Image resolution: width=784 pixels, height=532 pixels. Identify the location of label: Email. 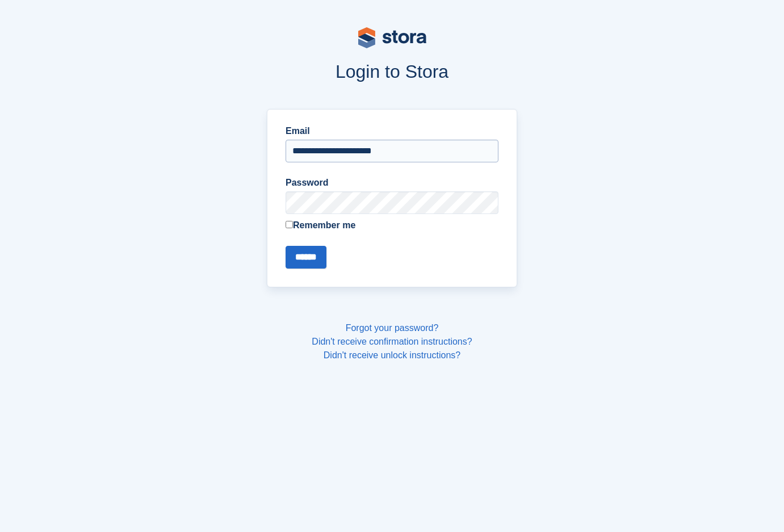
(392, 131).